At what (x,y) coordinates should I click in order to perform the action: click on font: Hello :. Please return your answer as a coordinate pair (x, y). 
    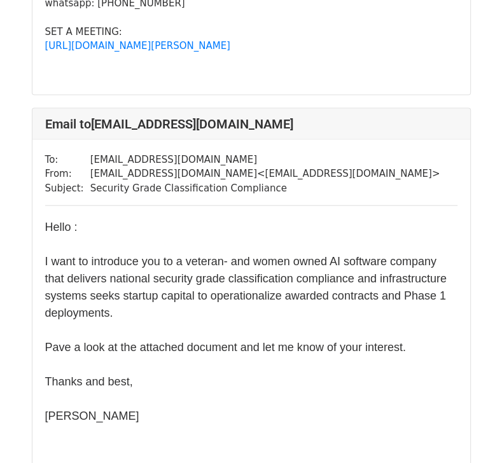
    Looking at the image, I should click on (61, 227).